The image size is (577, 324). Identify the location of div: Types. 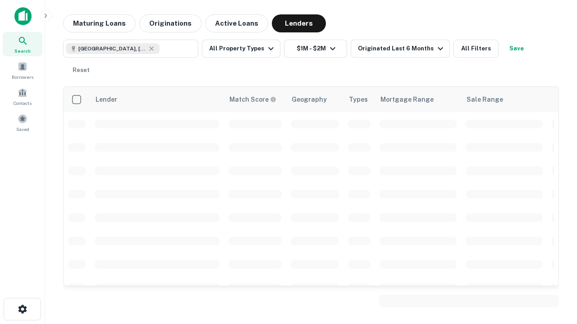
(358, 100).